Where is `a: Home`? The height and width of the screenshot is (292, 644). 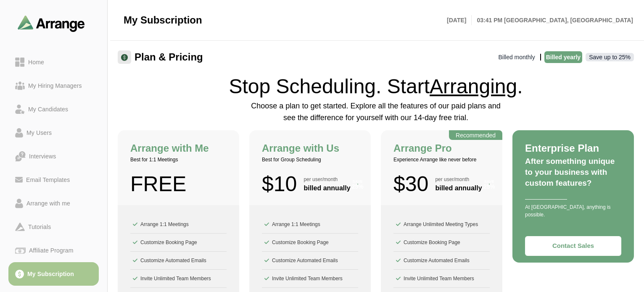
a: Home is located at coordinates (53, 62).